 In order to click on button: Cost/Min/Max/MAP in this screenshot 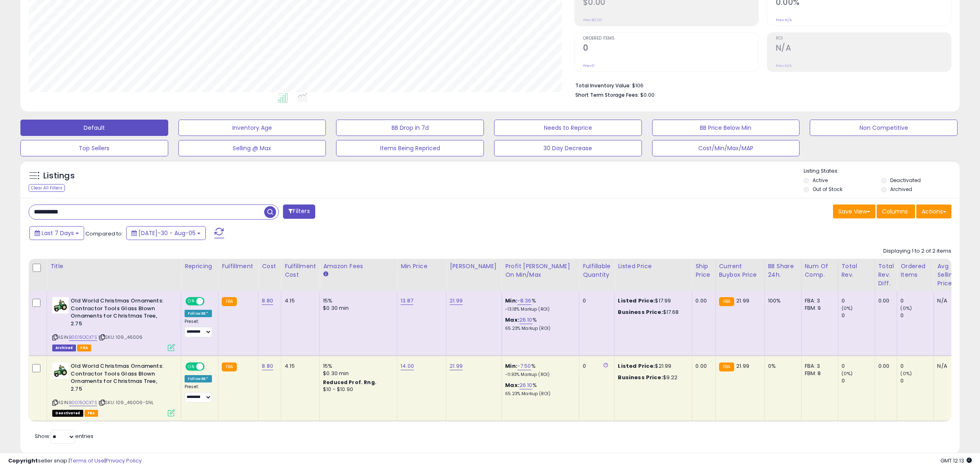, I will do `click(726, 148)`.